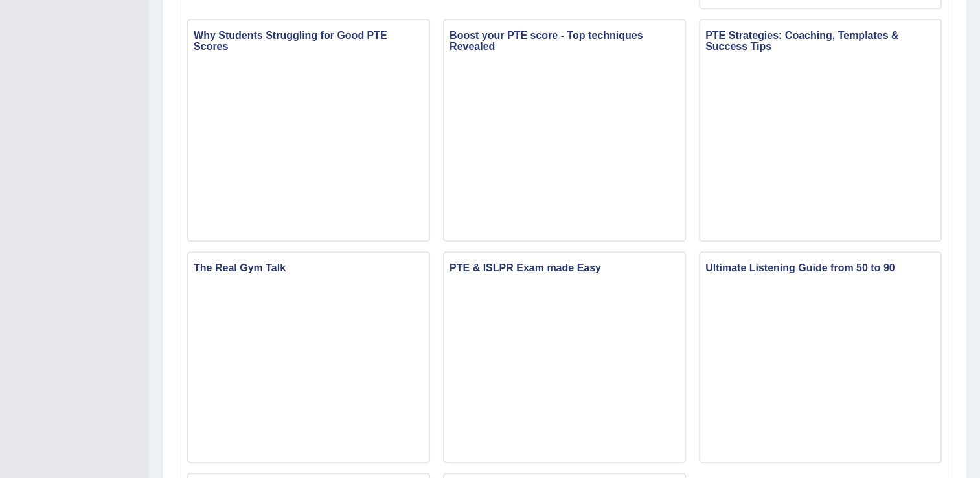 The height and width of the screenshot is (478, 980). Describe the element at coordinates (820, 269) in the screenshot. I see `h3: Ultimate Listening Guide from 50 to 90` at that location.